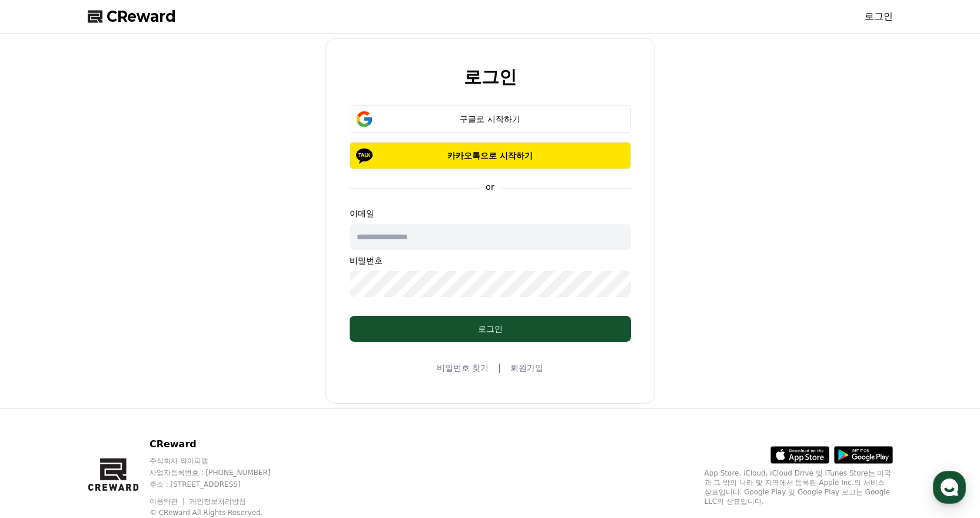 Image resolution: width=980 pixels, height=518 pixels. What do you see at coordinates (491, 119) in the screenshot?
I see `div: 구글로 시작하기` at bounding box center [491, 119].